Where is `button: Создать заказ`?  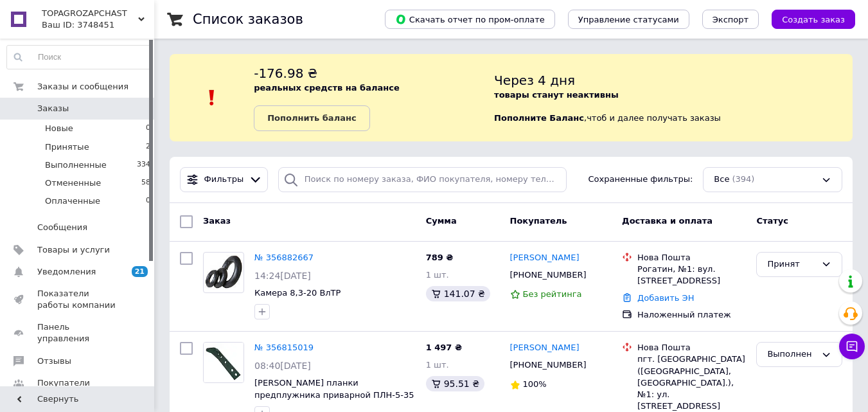
button: Создать заказ is located at coordinates (813, 19).